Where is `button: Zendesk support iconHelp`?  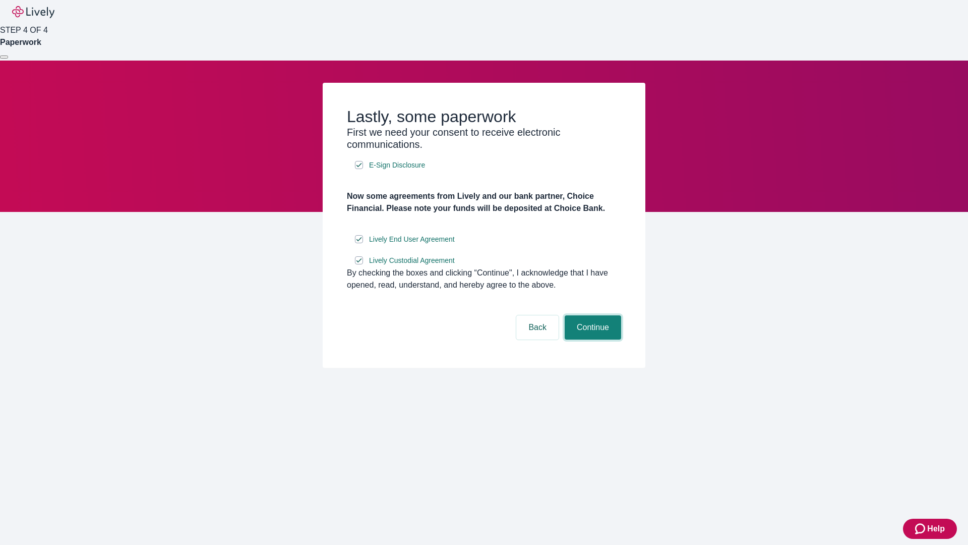
button: Zendesk support iconHelp is located at coordinates (930, 529).